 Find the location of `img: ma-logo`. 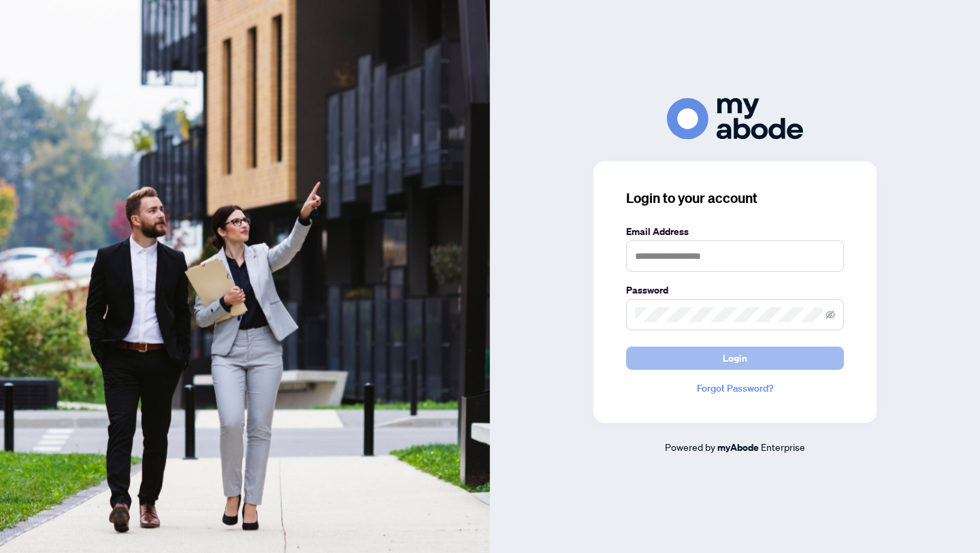

img: ma-logo is located at coordinates (735, 118).